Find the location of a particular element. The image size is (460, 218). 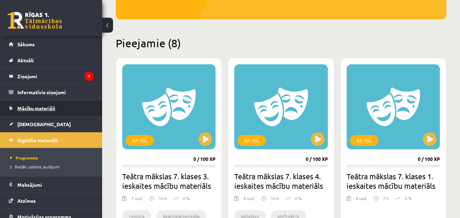

legend: Informatīvie ziņojumi is located at coordinates (56, 92).